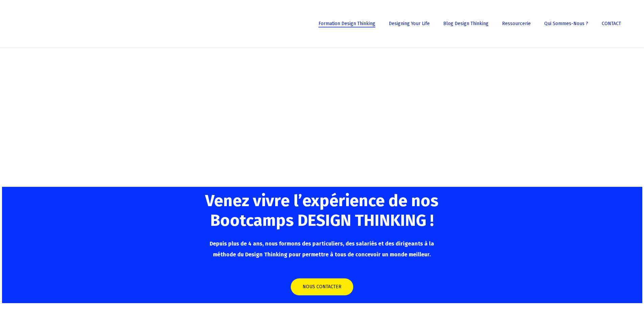 The image size is (644, 315). What do you see at coordinates (322, 287) in the screenshot?
I see `span: NOUS CONTACTER` at bounding box center [322, 287].